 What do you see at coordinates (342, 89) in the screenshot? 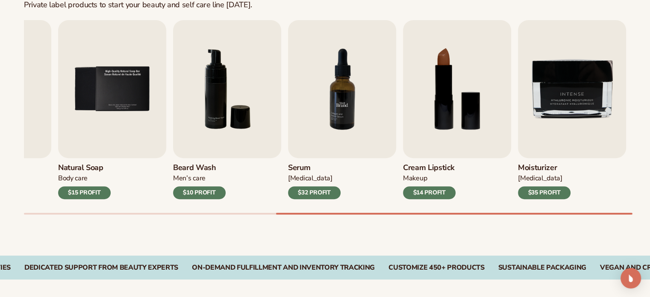
I see `img: Shopify Image 8` at bounding box center [342, 89].